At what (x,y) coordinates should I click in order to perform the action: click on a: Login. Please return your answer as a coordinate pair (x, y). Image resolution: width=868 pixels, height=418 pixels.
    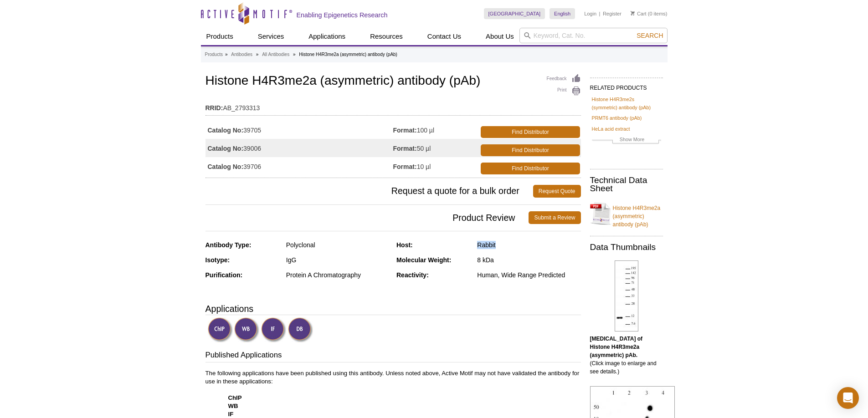
    Looking at the image, I should click on (590, 14).